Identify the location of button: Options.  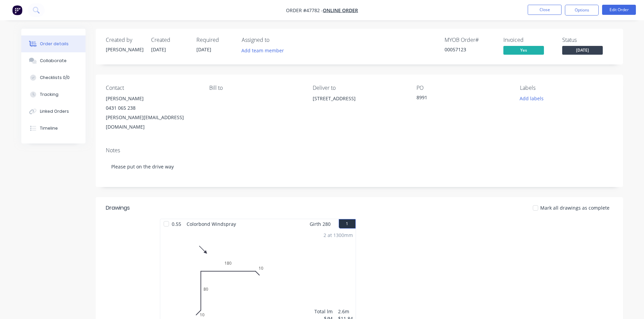
(581, 10).